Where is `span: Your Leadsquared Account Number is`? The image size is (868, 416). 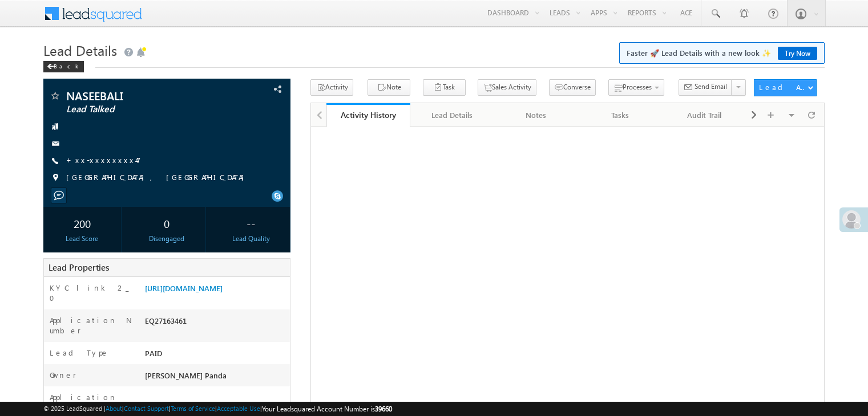
span: Your Leadsquared Account Number is is located at coordinates (327, 409).